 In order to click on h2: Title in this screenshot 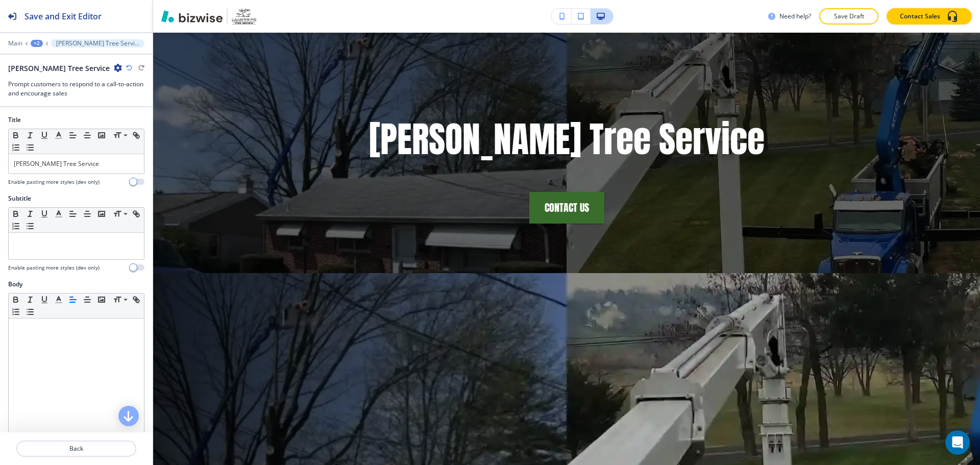, I will do `click(14, 120)`.